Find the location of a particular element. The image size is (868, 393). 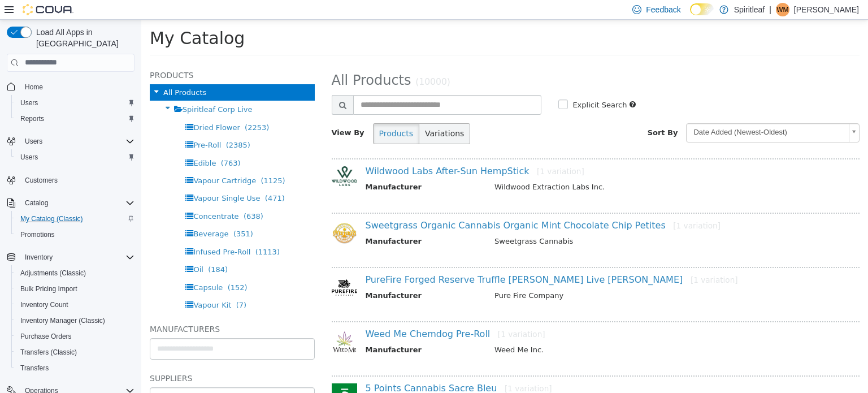

td: Pure Fire Company is located at coordinates (525, 277).